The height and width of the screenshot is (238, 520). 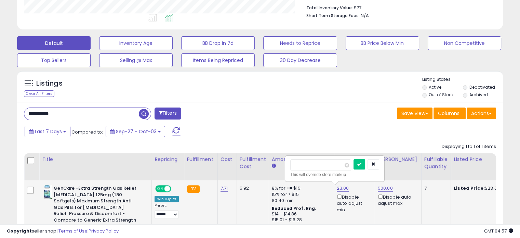 I want to click on div: 5.92, so click(x=252, y=188).